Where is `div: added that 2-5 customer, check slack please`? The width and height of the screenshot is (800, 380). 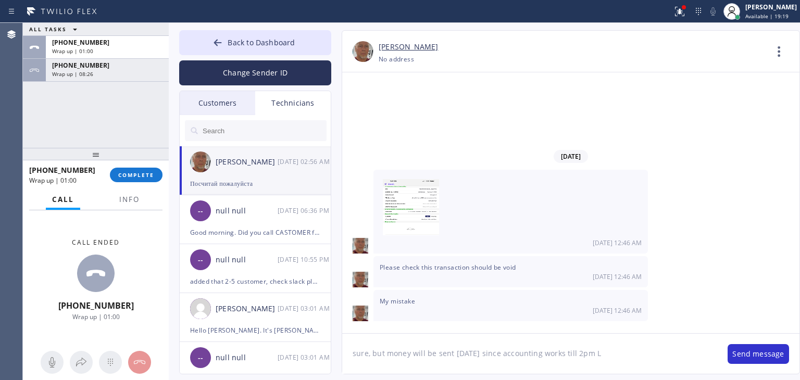
div: added that 2-5 customer, check slack please is located at coordinates (255, 281).